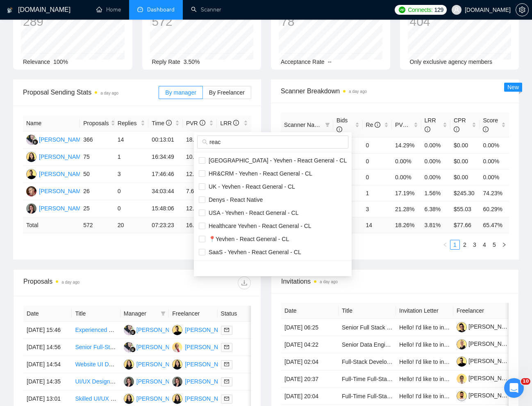  Describe the element at coordinates (132, 209) in the screenshot. I see `td: 0` at that location.